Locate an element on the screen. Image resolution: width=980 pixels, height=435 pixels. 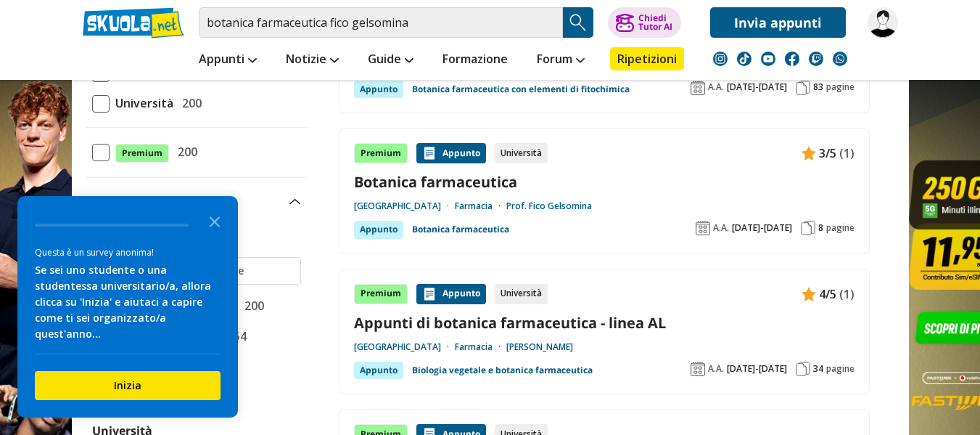
img: Apri e chiudi sezione is located at coordinates (295, 202).